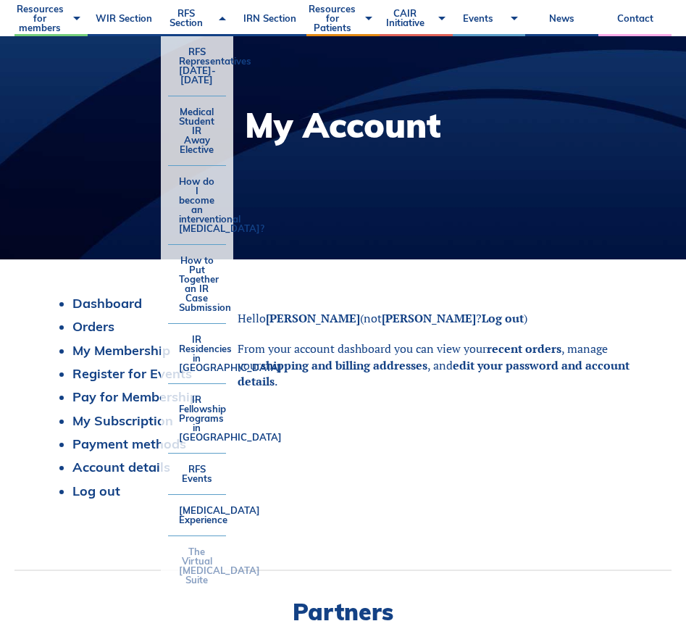 Image resolution: width=686 pixels, height=621 pixels. I want to click on a: Orders, so click(94, 326).